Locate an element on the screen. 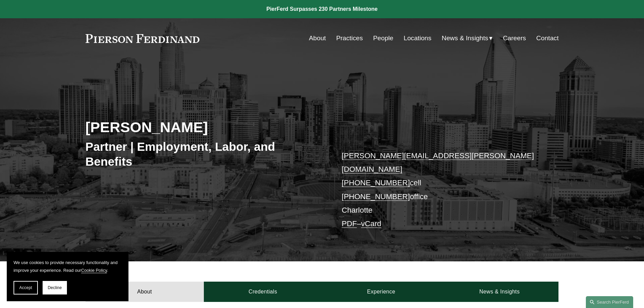  a: Cookie Policy is located at coordinates (94, 270).